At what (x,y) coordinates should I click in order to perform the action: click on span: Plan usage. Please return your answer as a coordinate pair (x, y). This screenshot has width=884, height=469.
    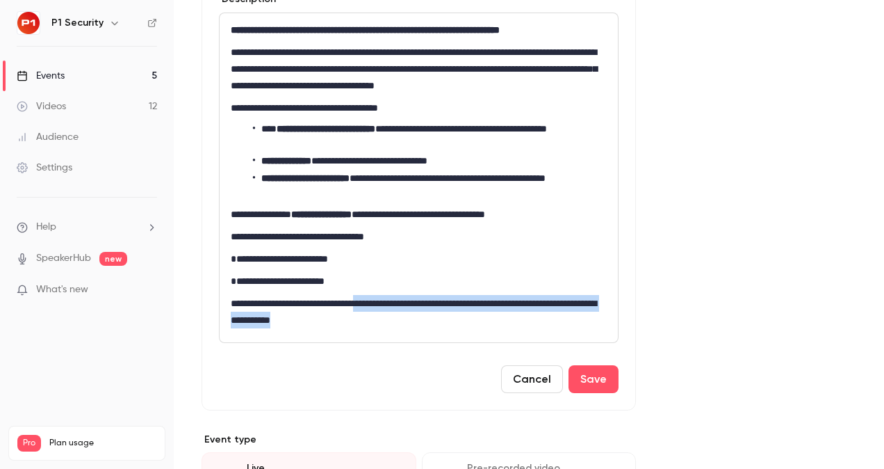
    Looking at the image, I should click on (103, 443).